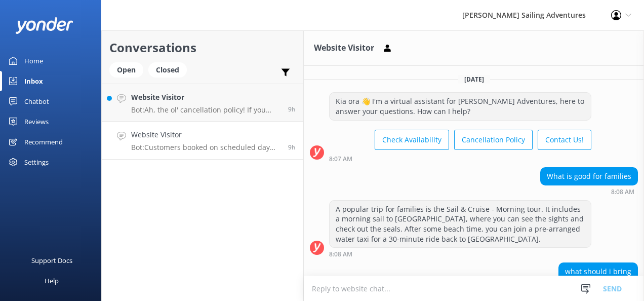 The image size is (644, 301). What do you see at coordinates (203, 103) in the screenshot?
I see `a: Website VisitorBot:Ah, the ol' cancellation policy! If you need to cancel your scheduled day tour...` at bounding box center [203, 103].